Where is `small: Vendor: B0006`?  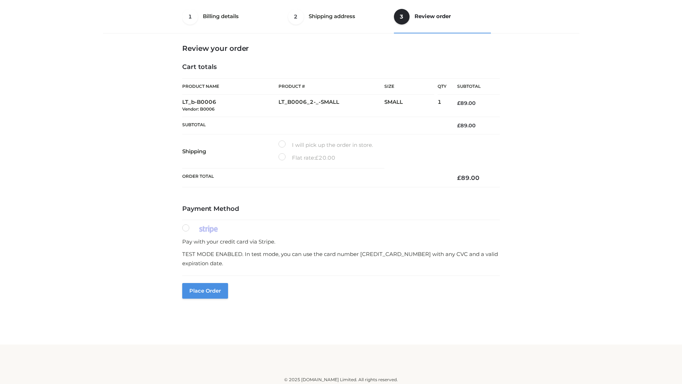 small: Vendor: B0006 is located at coordinates (198, 109).